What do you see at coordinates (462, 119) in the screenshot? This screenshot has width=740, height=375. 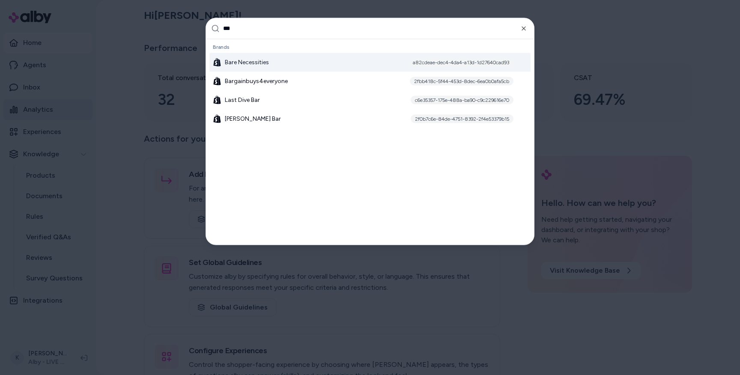 I see `div: 2f0b7c6e-84de-4751-8392-2f4e53379b15` at bounding box center [462, 119].